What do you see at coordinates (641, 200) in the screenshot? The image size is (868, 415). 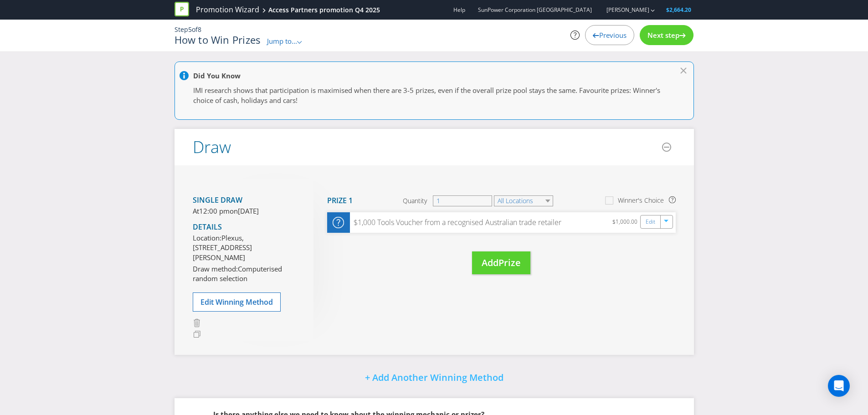 I see `div: Winner's Choice` at bounding box center [641, 200].